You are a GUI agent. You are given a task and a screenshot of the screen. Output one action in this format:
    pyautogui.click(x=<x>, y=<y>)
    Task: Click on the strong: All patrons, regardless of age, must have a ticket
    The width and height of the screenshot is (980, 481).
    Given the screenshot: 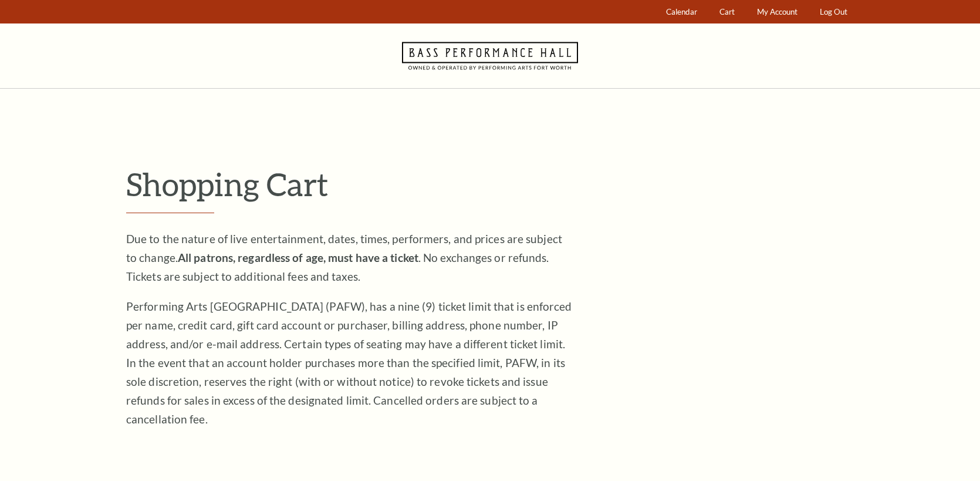 What is the action you would take?
    pyautogui.click(x=298, y=257)
    